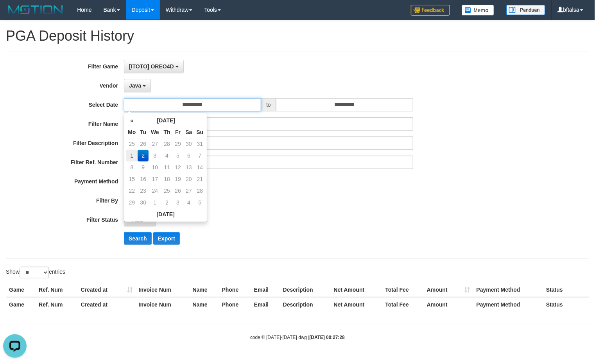  What do you see at coordinates (167, 179) in the screenshot?
I see `td: 18` at bounding box center [167, 179].